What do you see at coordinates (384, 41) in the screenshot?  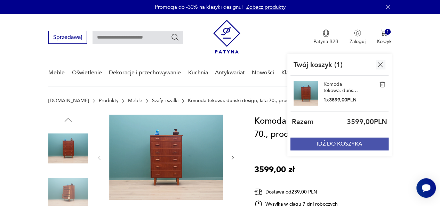 I see `p: Koszyk` at bounding box center [384, 41].